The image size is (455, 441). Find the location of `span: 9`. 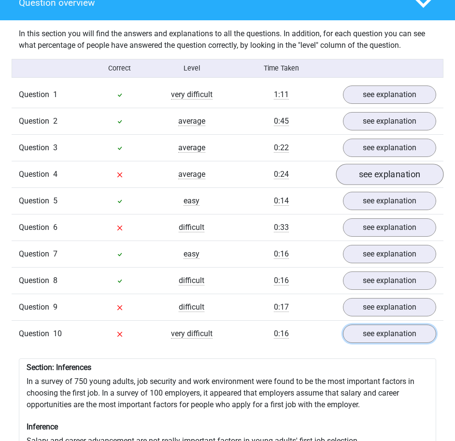

span: 9 is located at coordinates (55, 306).